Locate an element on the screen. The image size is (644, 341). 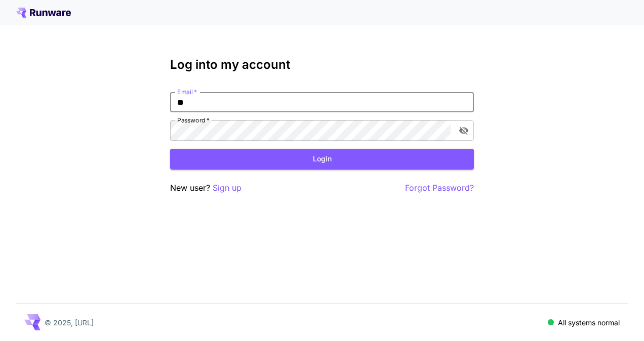
p: New user? is located at coordinates (205, 188).